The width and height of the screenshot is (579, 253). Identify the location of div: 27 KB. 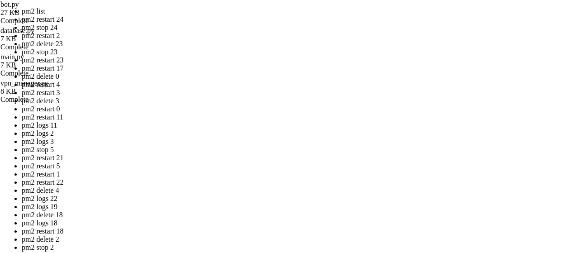
(46, 13).